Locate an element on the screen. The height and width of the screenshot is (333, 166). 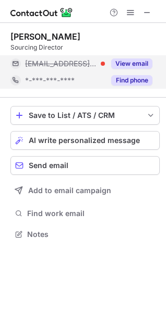
span: Add to email campaign is located at coordinates (70, 191).